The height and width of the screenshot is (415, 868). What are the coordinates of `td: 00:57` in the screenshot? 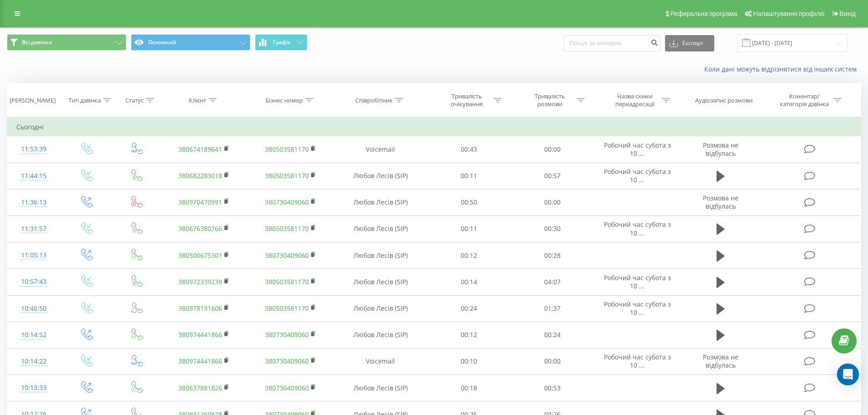 It's located at (552, 176).